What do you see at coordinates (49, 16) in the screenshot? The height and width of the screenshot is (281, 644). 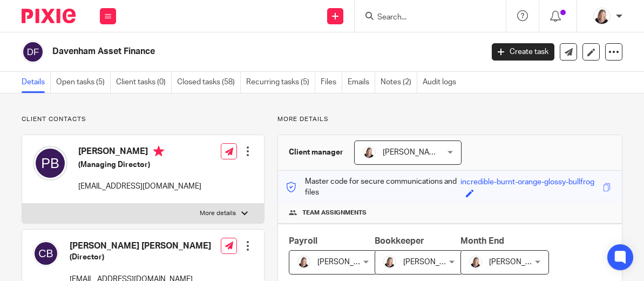 I see `img: Pixie` at bounding box center [49, 16].